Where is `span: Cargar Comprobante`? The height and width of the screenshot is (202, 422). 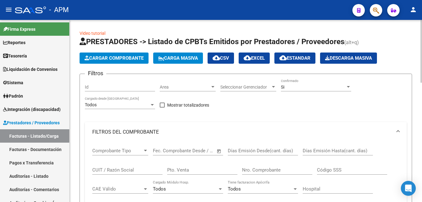
span: Cargar Comprobante is located at coordinates (114, 58).